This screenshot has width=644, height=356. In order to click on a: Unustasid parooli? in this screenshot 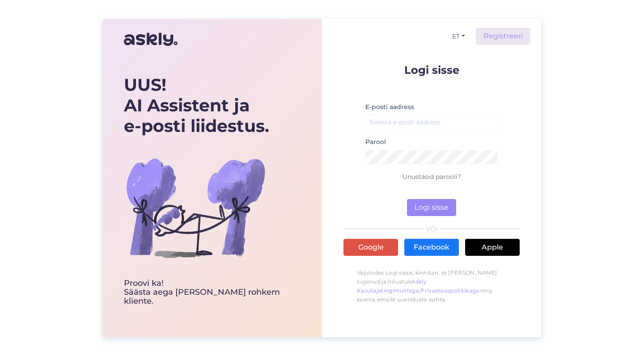, I will do `click(431, 177)`.